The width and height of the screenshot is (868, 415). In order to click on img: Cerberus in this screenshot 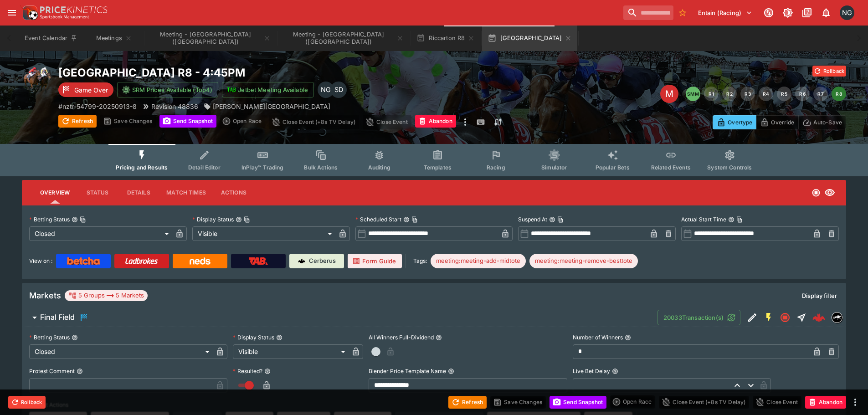, I will do `click(302, 261)`.